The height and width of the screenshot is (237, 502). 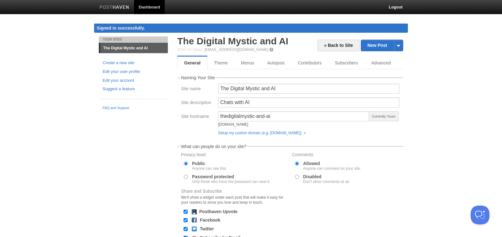 What do you see at coordinates (332, 168) in the screenshot?
I see `div: Anyone can comment on your site.` at bounding box center [332, 168].